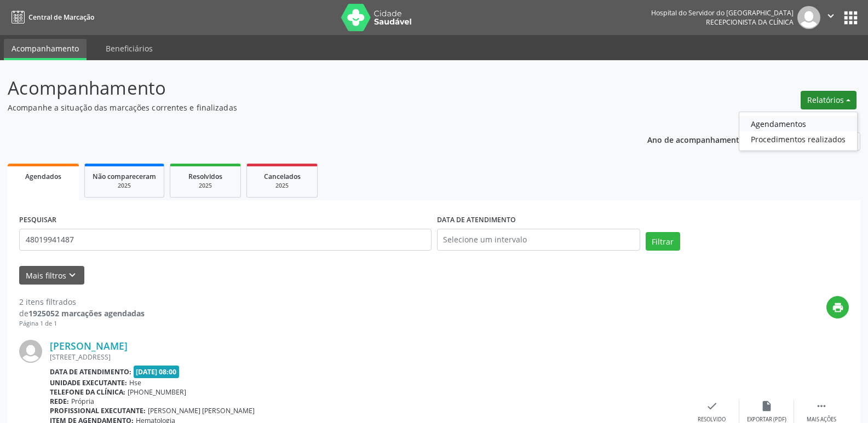  Describe the element at coordinates (767, 406) in the screenshot. I see `i: insert_drive_file` at that location.